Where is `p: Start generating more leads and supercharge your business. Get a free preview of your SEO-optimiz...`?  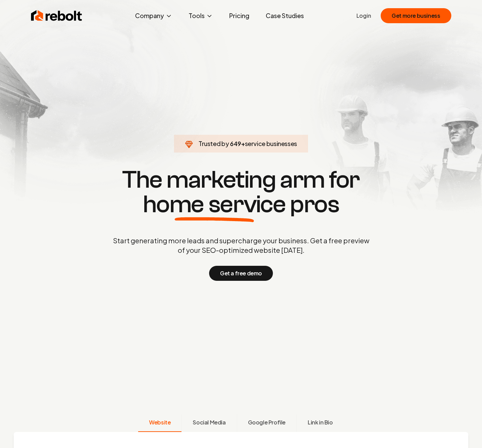 p: Start generating more leads and supercharge your business. Get a free preview of your SEO-optimiz... is located at coordinates (241, 245).